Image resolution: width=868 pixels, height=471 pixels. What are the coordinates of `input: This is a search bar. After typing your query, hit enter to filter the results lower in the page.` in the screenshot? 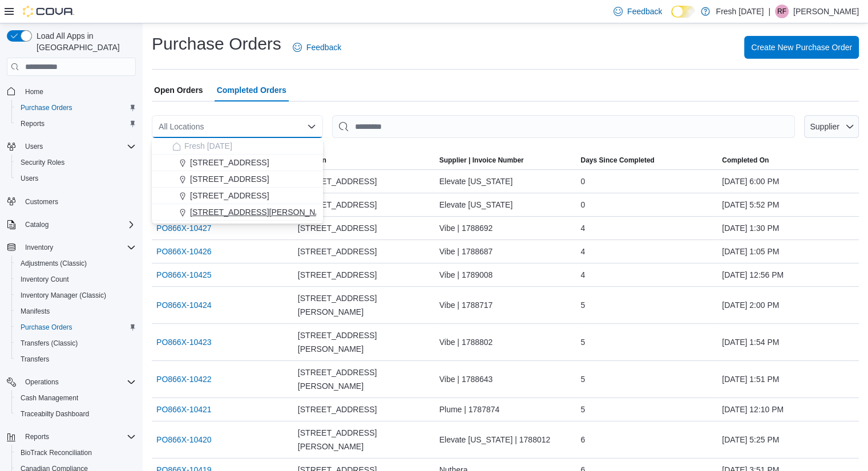 It's located at (563, 127).